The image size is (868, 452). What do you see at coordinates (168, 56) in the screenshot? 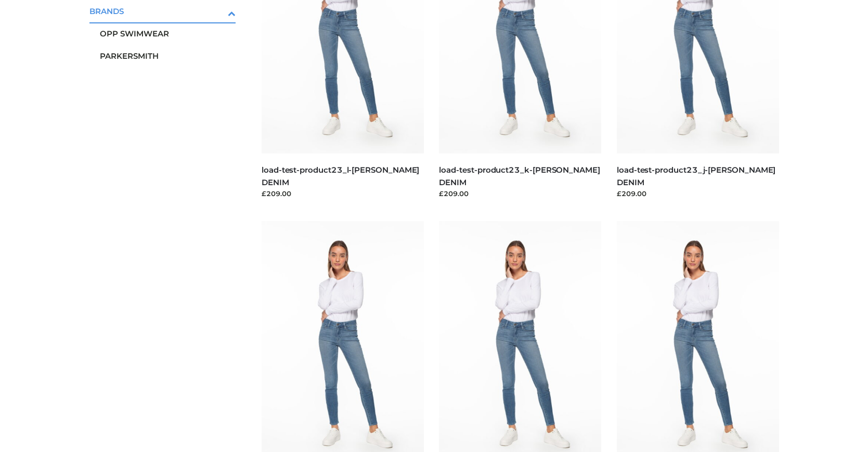
I see `span: PARKERSMITH` at bounding box center [168, 56].